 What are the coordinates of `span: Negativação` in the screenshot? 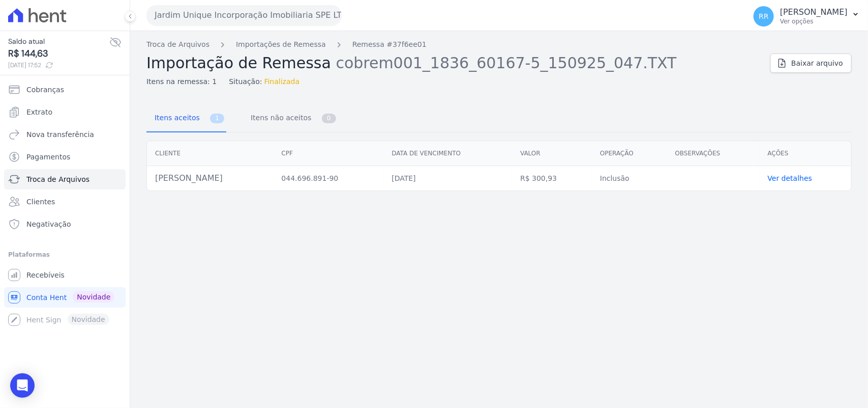 It's located at (49, 224).